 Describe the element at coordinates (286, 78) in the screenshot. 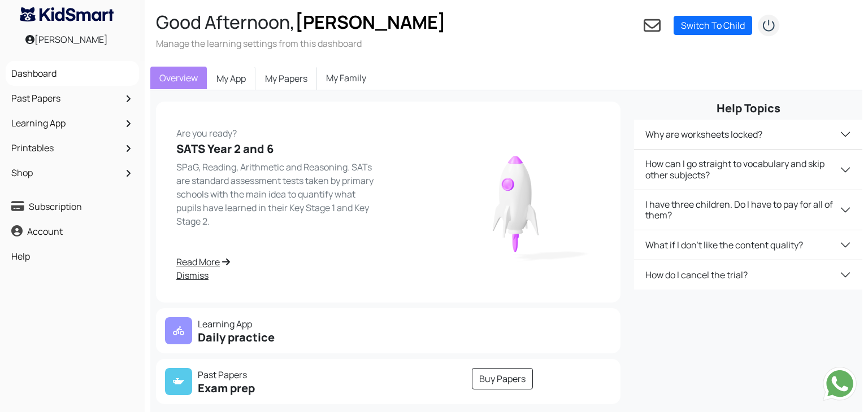

I see `a: My Papers` at that location.